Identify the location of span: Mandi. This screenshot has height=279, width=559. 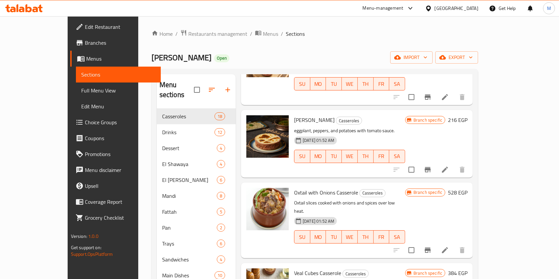
(189, 196).